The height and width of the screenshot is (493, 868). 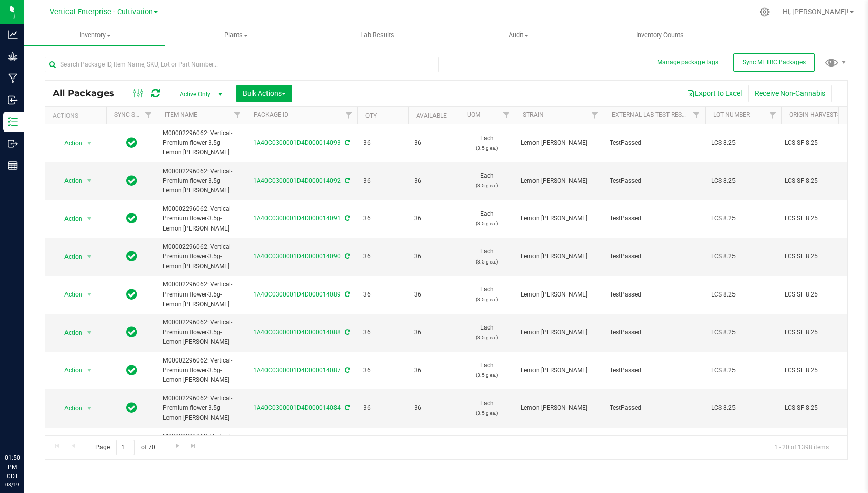 What do you see at coordinates (297, 218) in the screenshot?
I see `a: 1A40C0300001D4D000014091` at bounding box center [297, 218].